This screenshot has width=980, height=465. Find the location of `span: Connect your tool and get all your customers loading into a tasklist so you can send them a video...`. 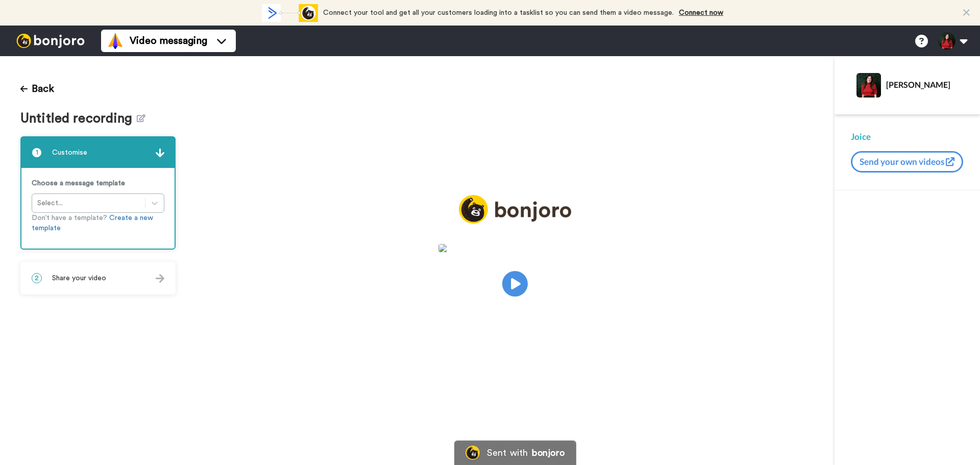

span: Connect your tool and get all your customers loading into a tasklist so you can send them a video... is located at coordinates (498, 13).